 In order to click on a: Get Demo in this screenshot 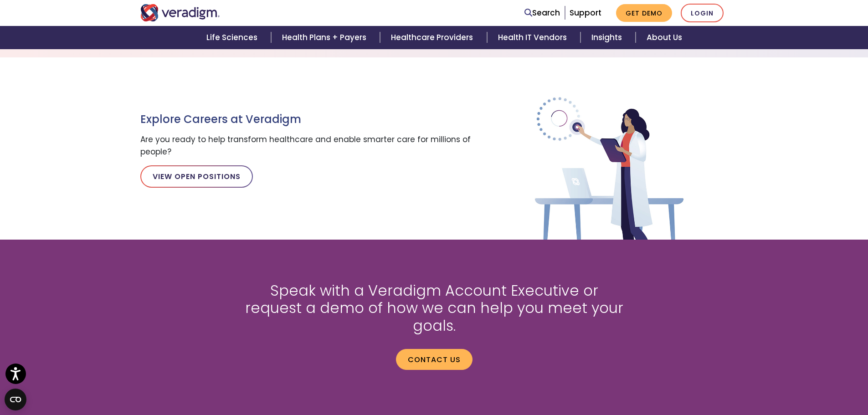, I will do `click(644, 13)`.